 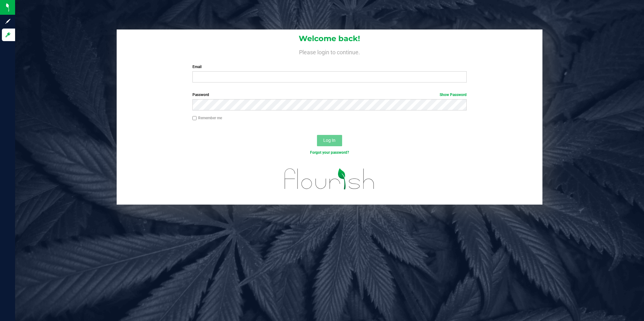 What do you see at coordinates (329, 39) in the screenshot?
I see `h1: Welcome back!` at bounding box center [329, 39].